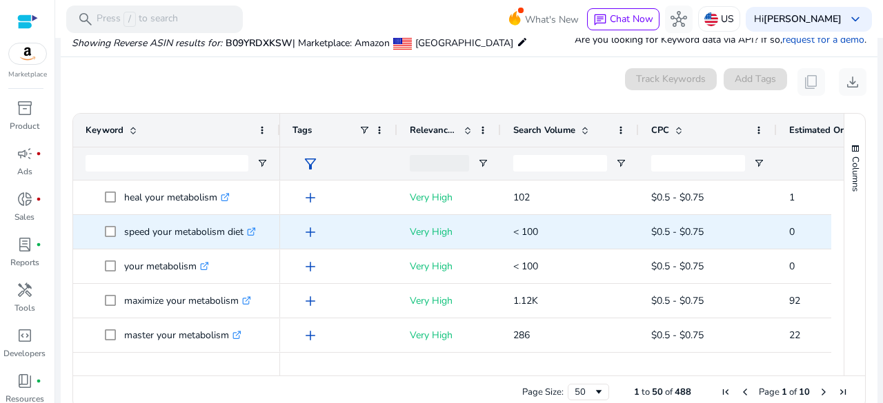 This screenshot has width=883, height=403. Describe the element at coordinates (543, 392) in the screenshot. I see `div: Page Size:` at that location.